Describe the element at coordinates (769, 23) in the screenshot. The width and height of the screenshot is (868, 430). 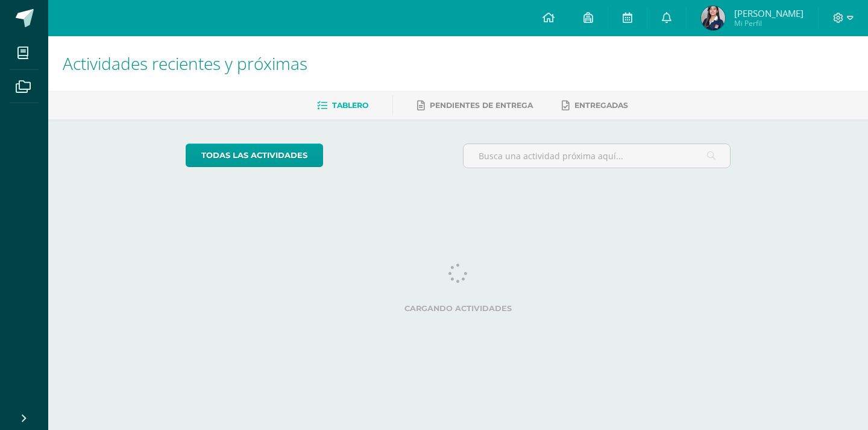
I see `span: Mi Perfil` at that location.